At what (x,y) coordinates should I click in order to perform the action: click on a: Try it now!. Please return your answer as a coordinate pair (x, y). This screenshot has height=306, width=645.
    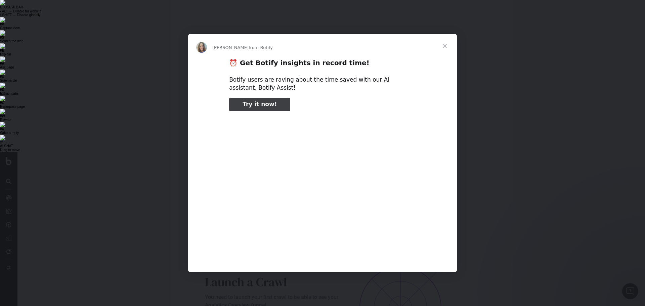
    Looking at the image, I should click on (260, 105).